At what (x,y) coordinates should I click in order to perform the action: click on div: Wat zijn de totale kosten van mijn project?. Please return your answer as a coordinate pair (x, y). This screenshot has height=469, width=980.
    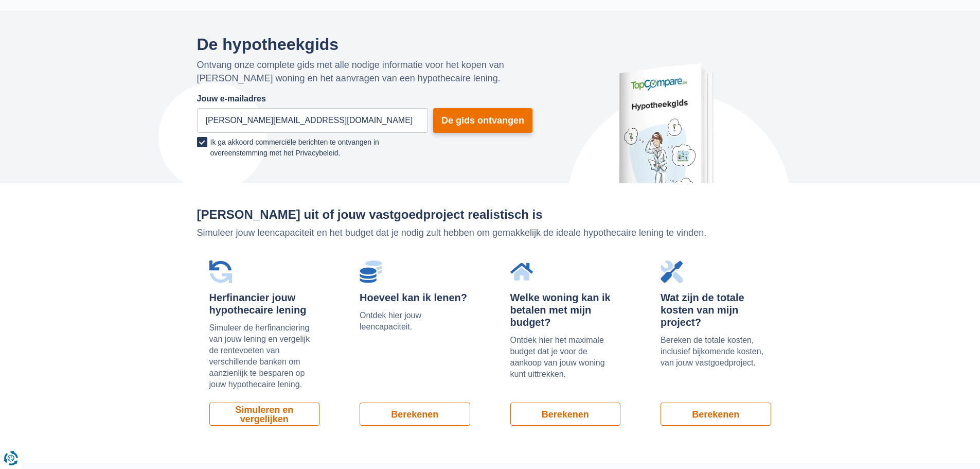
    Looking at the image, I should click on (716, 310).